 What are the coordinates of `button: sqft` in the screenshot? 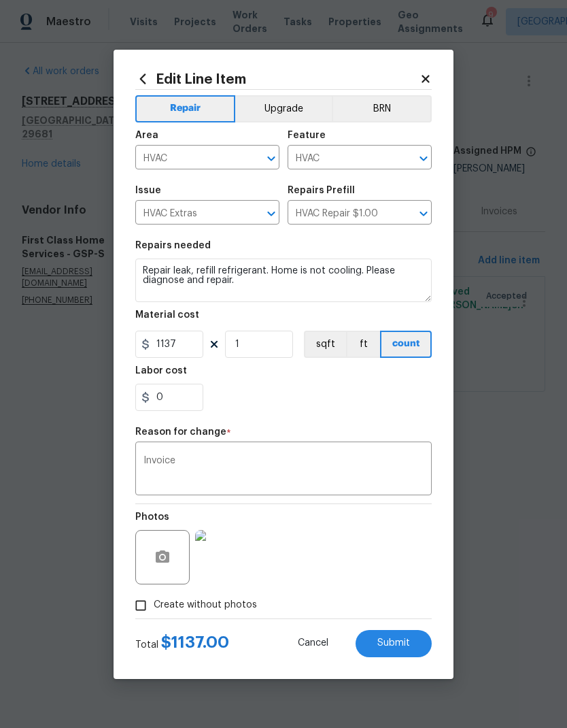 It's located at (325, 344).